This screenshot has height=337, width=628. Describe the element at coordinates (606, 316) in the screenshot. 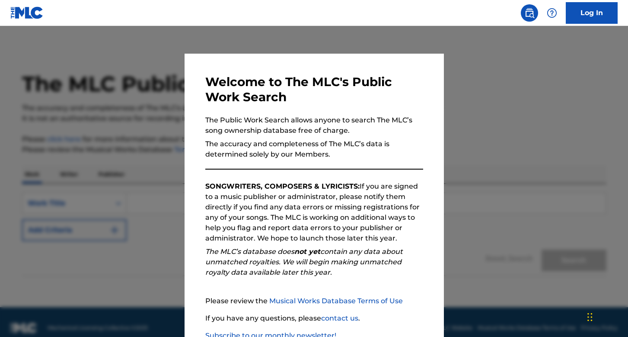

I see `div: Chat Widget` at that location.